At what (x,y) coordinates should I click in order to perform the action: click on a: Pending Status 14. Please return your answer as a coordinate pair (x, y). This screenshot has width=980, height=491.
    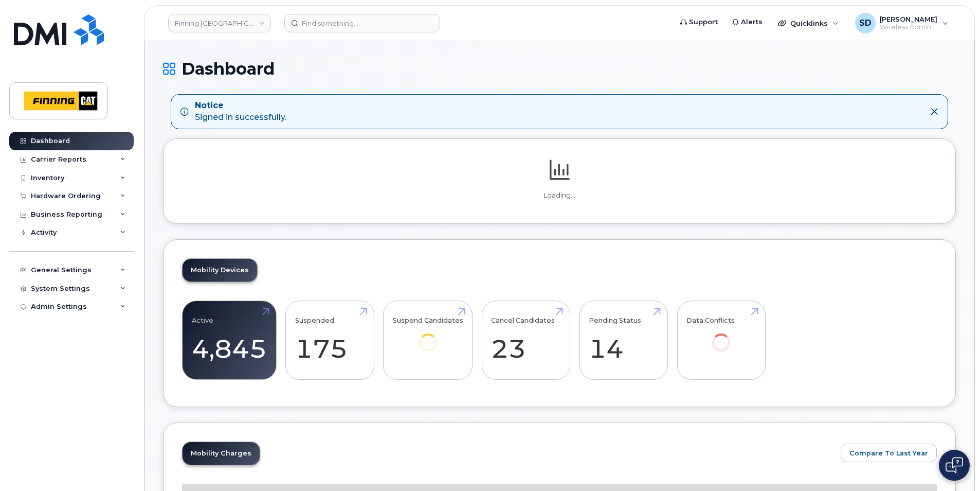
    Looking at the image, I should click on (623, 340).